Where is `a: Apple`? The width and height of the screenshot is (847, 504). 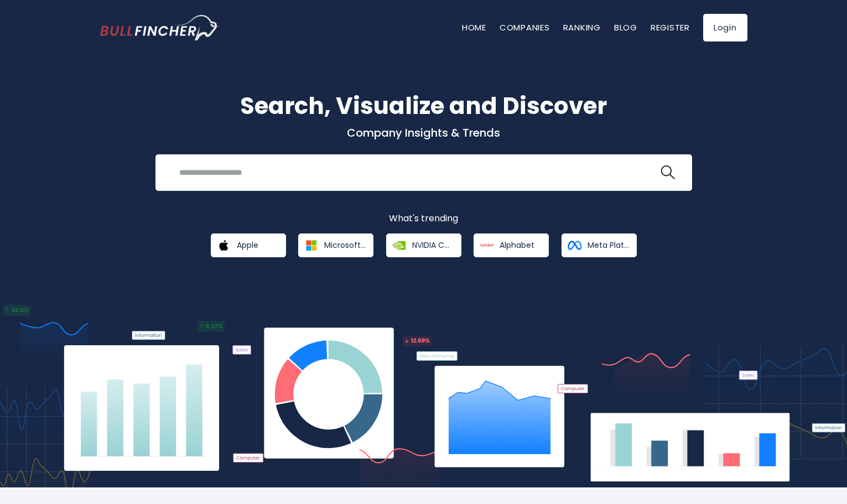 a: Apple is located at coordinates (249, 245).